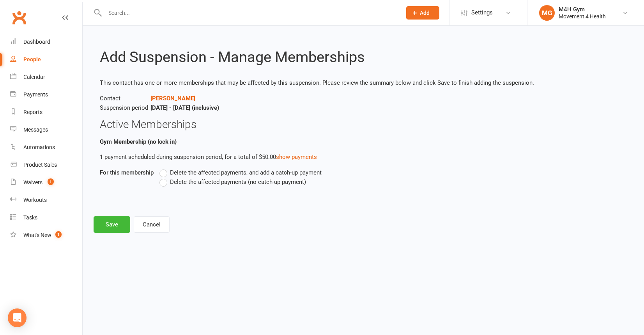  Describe the element at coordinates (364, 83) in the screenshot. I see `p: This contact has one or more memberships that may be affected by this suspension. Please review t...` at that location.